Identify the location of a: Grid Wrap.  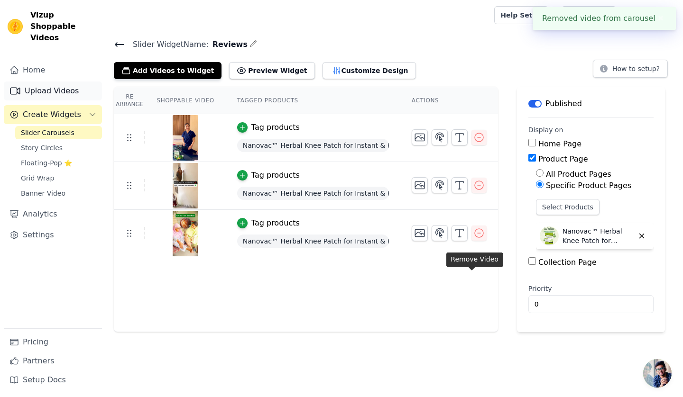
(58, 178).